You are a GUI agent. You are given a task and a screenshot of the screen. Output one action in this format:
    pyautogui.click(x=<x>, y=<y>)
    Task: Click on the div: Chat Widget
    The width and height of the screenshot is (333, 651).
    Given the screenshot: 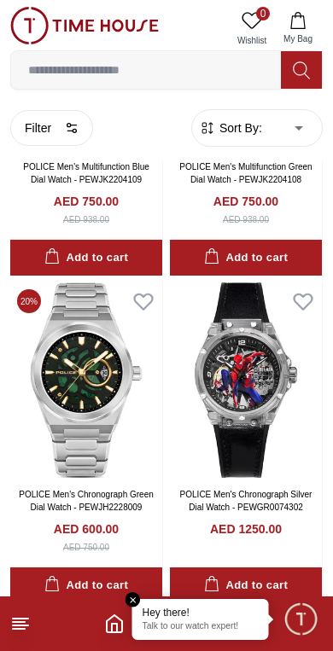 What is the action you would take?
    pyautogui.click(x=301, y=620)
    